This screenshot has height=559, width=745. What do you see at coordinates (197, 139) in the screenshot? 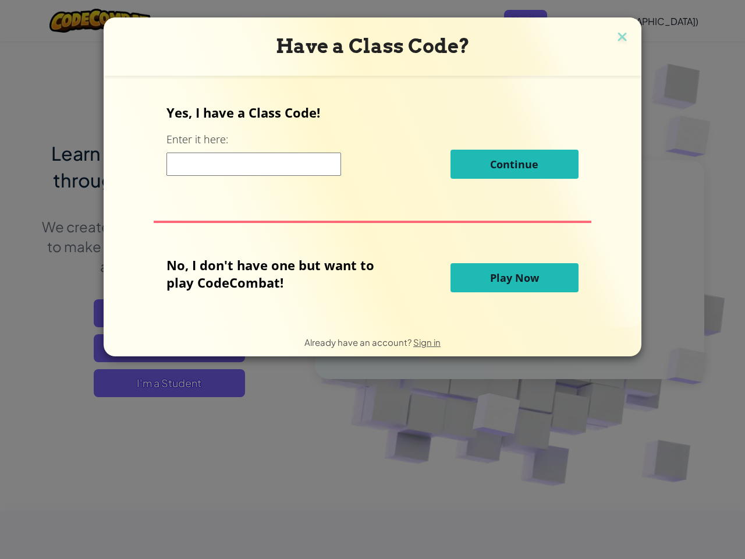
I see `label: Enter it here:` at bounding box center [197, 139].